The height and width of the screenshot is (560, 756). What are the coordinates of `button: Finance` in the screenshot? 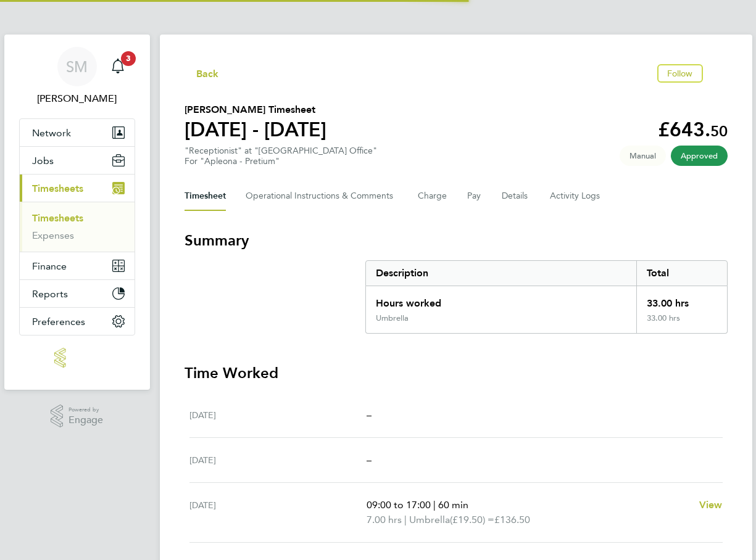 It's located at (77, 266).